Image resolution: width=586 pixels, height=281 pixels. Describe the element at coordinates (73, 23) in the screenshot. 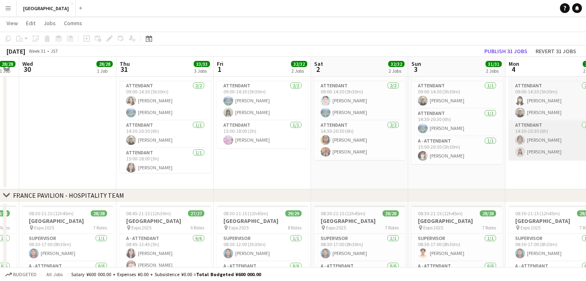

I see `a: Comms` at that location.